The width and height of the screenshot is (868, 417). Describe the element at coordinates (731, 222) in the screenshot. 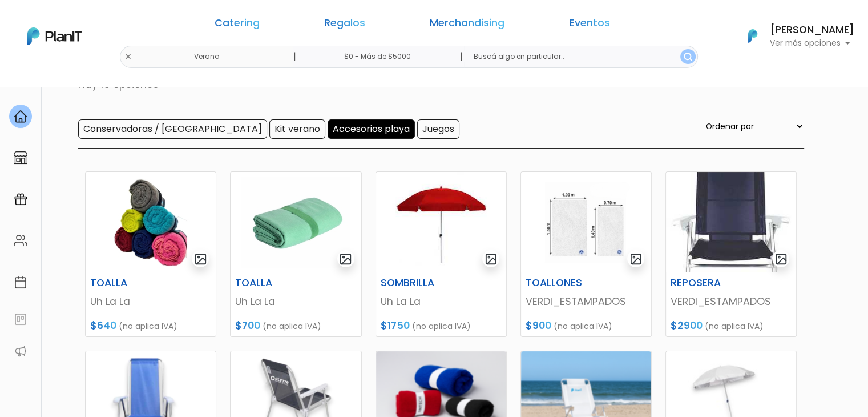

I see `img: thumb_WhatsApp_Image_2023-11-21_at_17.30.47.jpeg` at that location.